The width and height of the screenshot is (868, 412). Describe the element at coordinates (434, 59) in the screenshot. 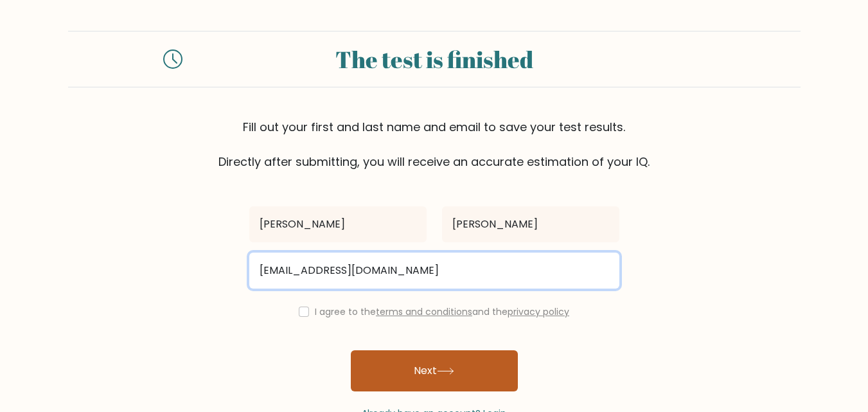

I see `div: The test is finished` at that location.